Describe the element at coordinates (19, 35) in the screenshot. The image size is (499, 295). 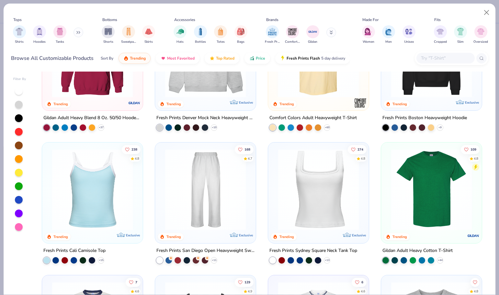
I see `div: filter for Shirts` at that location.